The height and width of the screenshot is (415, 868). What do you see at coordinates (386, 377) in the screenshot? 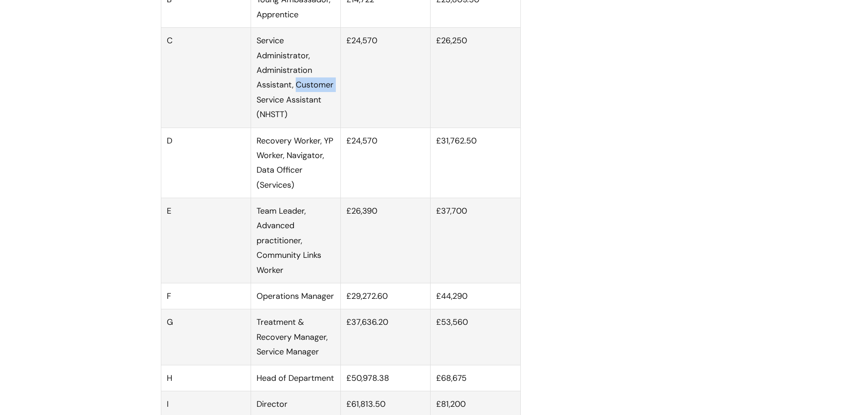
I see `td: £50,978.38` at bounding box center [386, 377].